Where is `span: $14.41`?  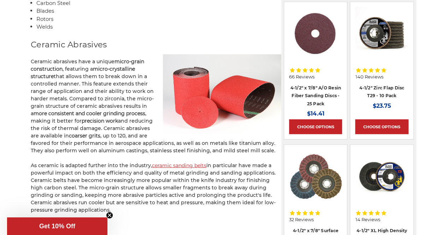
span: $14.41 is located at coordinates (316, 114).